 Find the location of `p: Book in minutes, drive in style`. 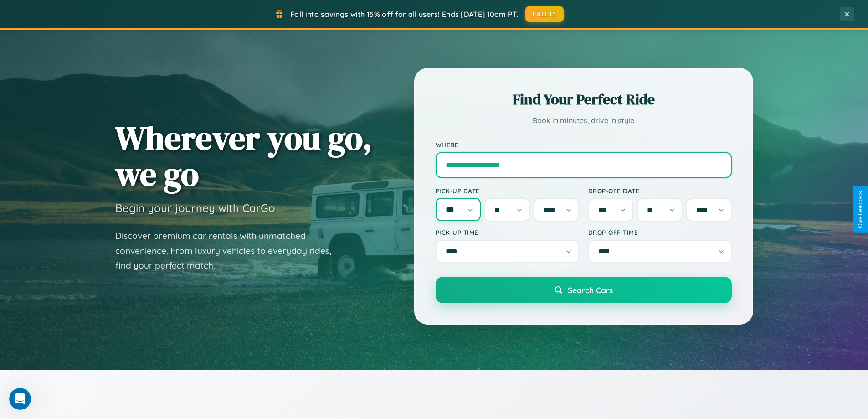

p: Book in minutes, drive in style is located at coordinates (584, 121).